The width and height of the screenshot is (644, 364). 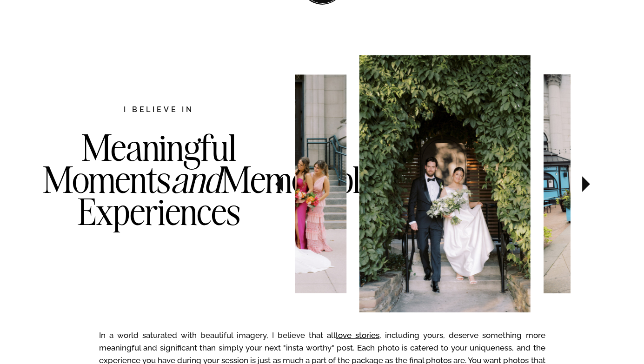 I want to click on i: and, so click(x=196, y=180).